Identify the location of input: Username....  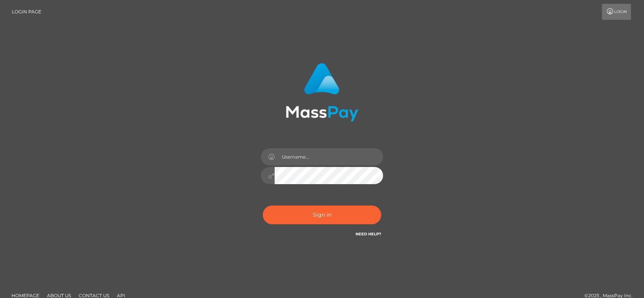
(329, 156).